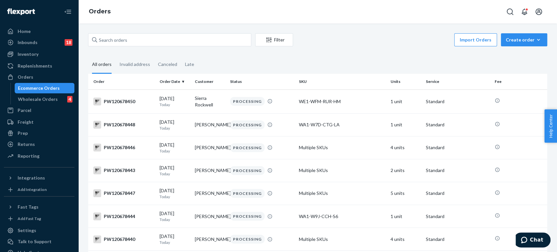 Image resolution: width=557 pixels, height=252 pixels. Describe the element at coordinates (21, 12) in the screenshot. I see `img: Flexport logo` at that location.